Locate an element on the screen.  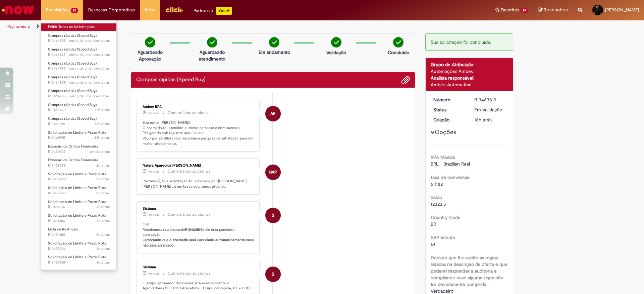
div: R13463819 is located at coordinates (489, 99).